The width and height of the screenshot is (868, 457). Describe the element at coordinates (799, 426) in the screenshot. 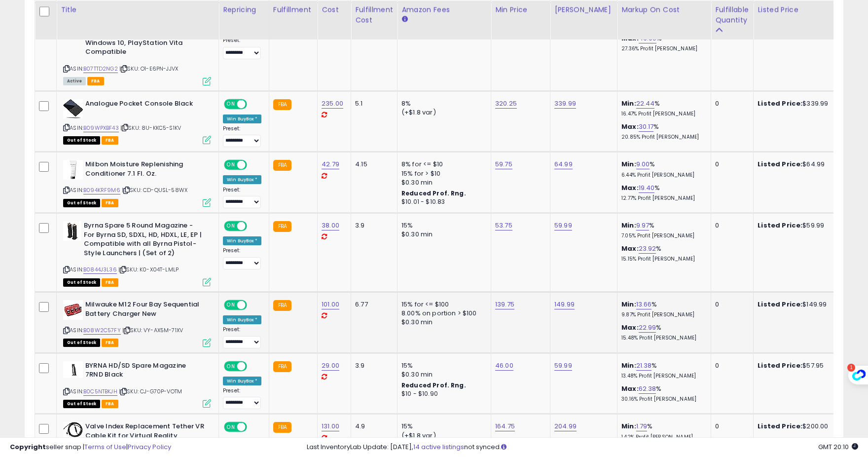

I see `div: $200.00` at that location.